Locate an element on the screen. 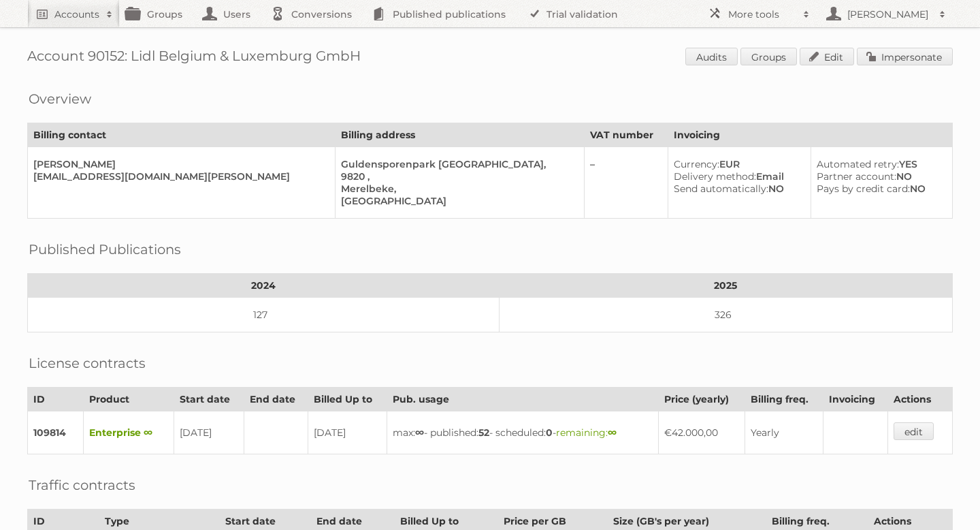  span: Partner account: is located at coordinates (856, 176).